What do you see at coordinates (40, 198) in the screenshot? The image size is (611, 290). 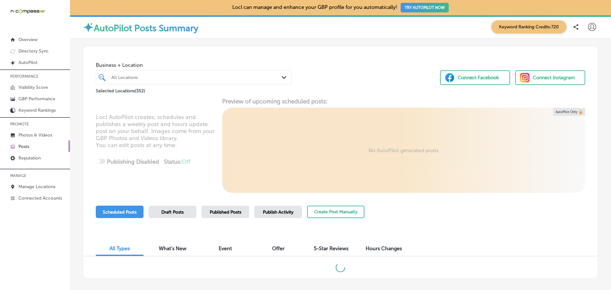 I see `p: Connected Accounts` at bounding box center [40, 198].